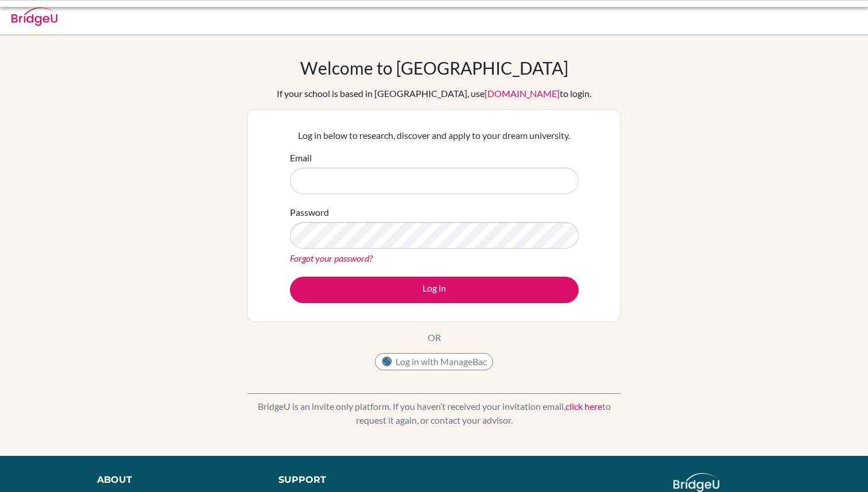  Describe the element at coordinates (434, 413) in the screenshot. I see `p: BridgeU is an invite only platform. If you haven’t received your invitation email, to request it ...` at that location.